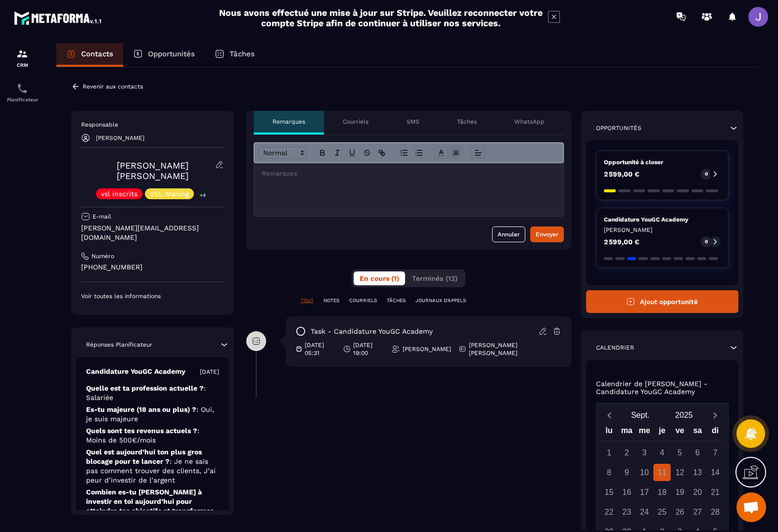 The width and height of the screenshot is (778, 532). Describe the element at coordinates (644, 492) in the screenshot. I see `div: 17` at that location.